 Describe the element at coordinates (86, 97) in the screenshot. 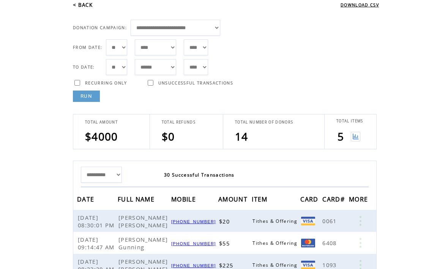

I see `a: RUN` at that location.